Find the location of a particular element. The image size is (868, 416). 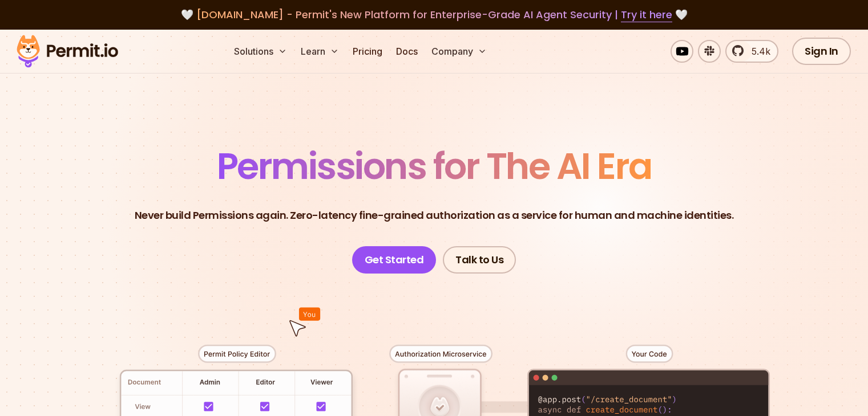

a: 5.4k is located at coordinates (751, 51).